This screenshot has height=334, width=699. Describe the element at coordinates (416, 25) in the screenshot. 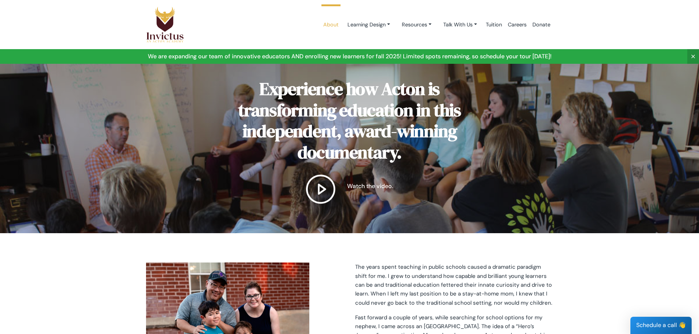

I see `a: Resources` at that location.